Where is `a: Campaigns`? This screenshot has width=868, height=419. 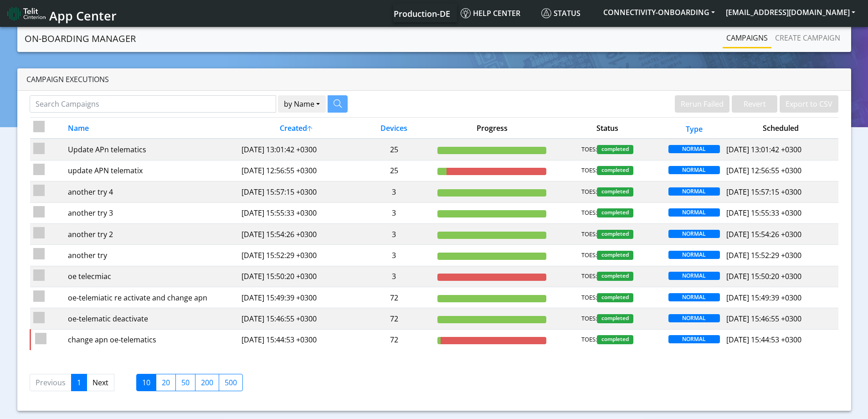
a: Campaigns is located at coordinates (747, 38).